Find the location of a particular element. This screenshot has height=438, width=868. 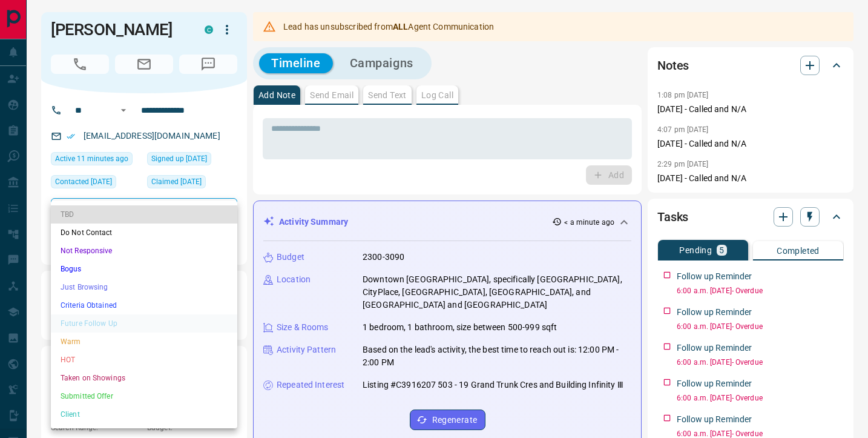

li: Criteria Obtained is located at coordinates (144, 305).